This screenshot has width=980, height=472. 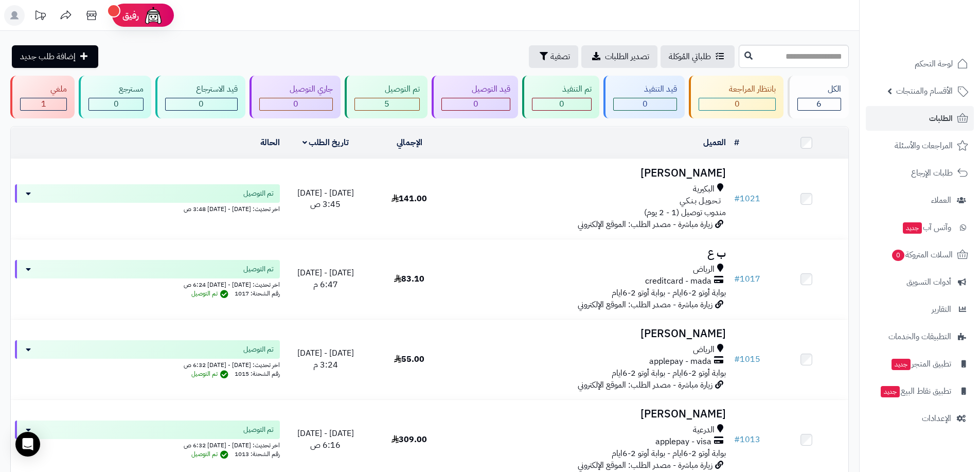 What do you see at coordinates (55, 57) in the screenshot?
I see `a: إضافة طلب جديد` at bounding box center [55, 57].